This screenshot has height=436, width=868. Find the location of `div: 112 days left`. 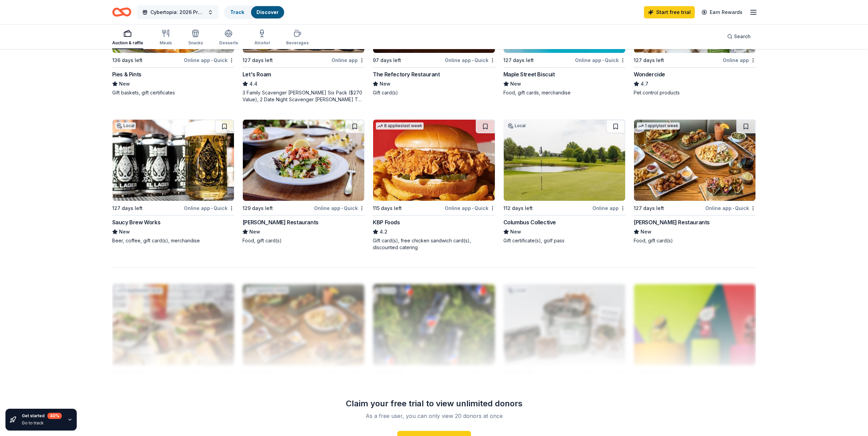

div: 112 days left is located at coordinates (518, 208).